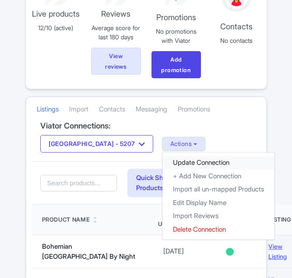 This screenshot has height=278, width=292. Describe the element at coordinates (218, 176) in the screenshot. I see `a: + Add New Connection` at that location.